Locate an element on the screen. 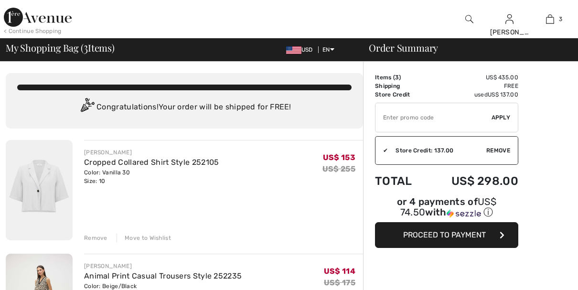 The width and height of the screenshot is (578, 290). a: Sign In is located at coordinates (509, 19).